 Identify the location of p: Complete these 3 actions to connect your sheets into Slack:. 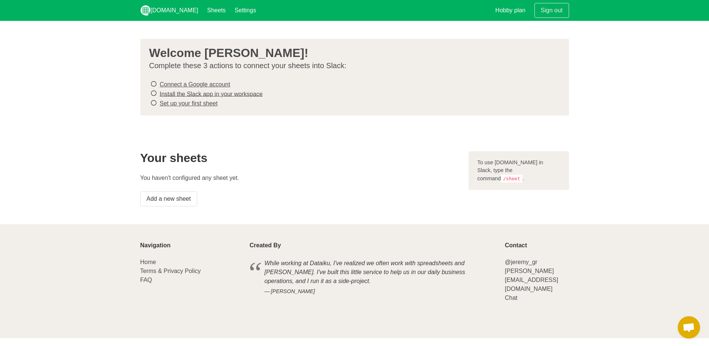
(352, 65).